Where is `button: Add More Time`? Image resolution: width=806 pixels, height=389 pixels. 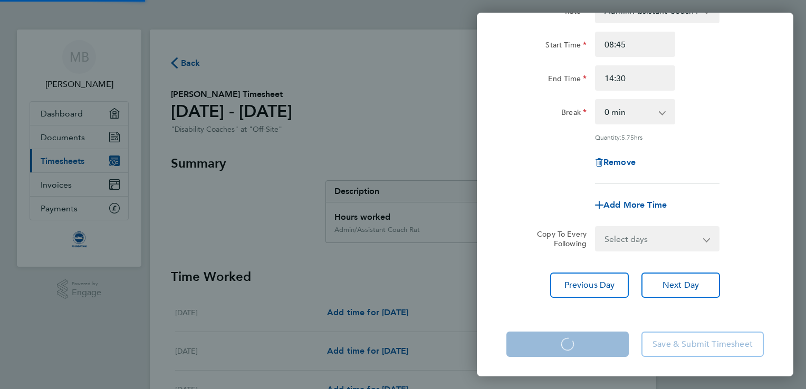 button: Add More Time is located at coordinates (631, 205).